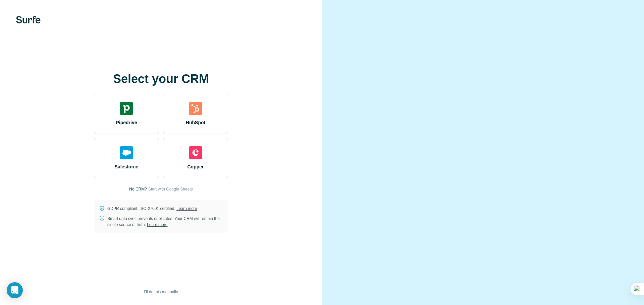 The image size is (644, 305). Describe the element at coordinates (196, 152) in the screenshot. I see `img: copper's logo` at that location.